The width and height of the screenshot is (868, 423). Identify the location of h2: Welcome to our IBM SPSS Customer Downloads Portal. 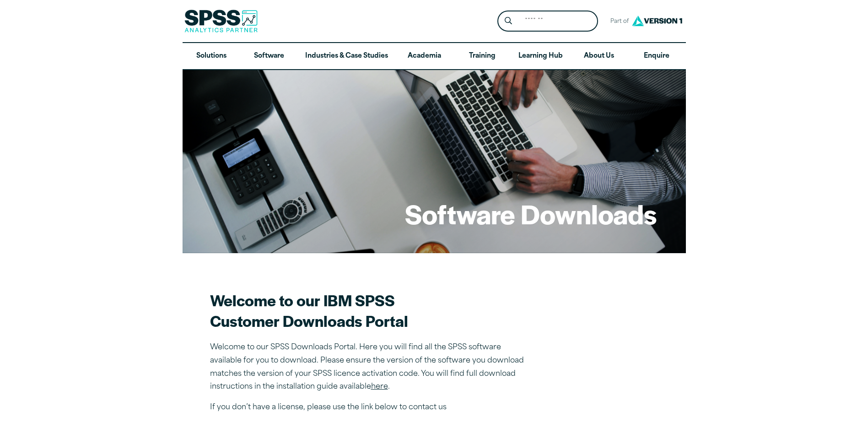
(371, 311).